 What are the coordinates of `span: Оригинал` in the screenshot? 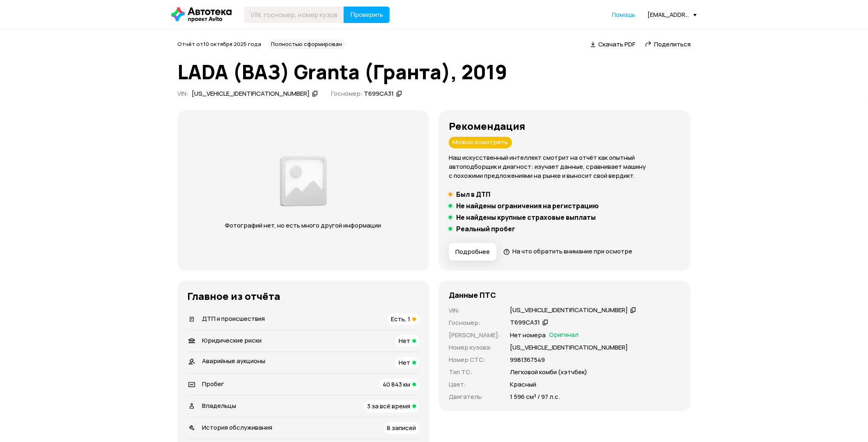 It's located at (563, 335).